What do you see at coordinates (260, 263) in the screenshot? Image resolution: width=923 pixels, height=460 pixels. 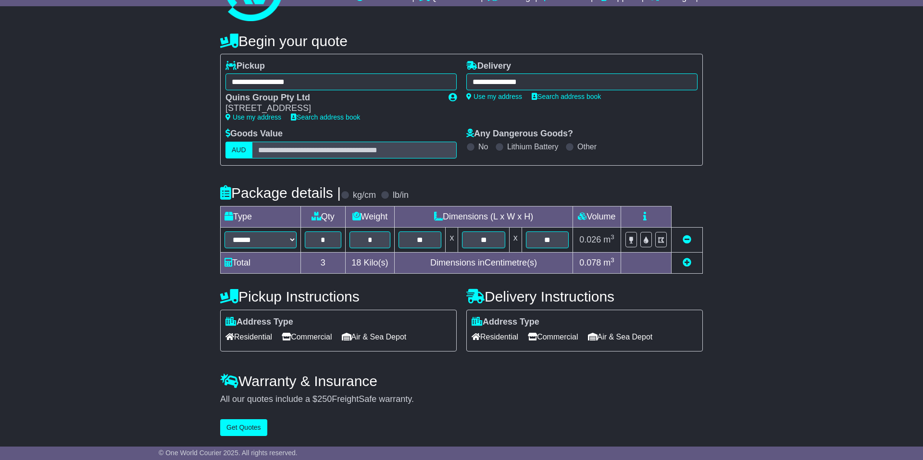 I see `td: Total` at bounding box center [260, 263].